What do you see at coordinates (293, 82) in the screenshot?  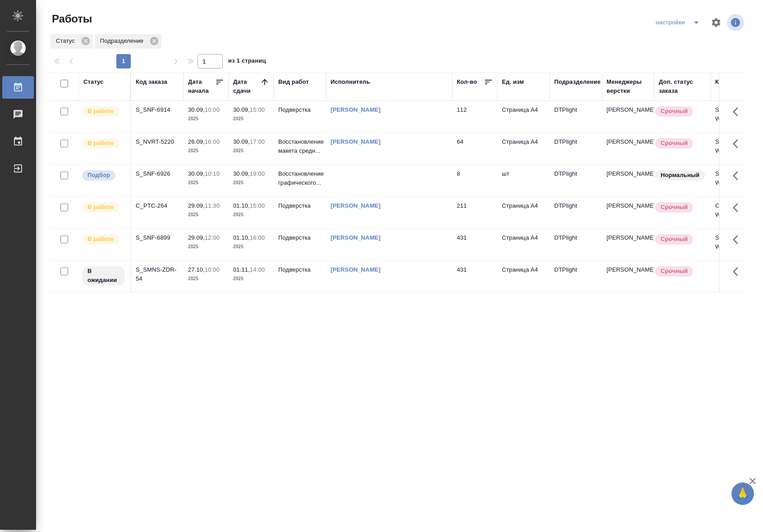 I see `div: Вид работ` at bounding box center [293, 82].